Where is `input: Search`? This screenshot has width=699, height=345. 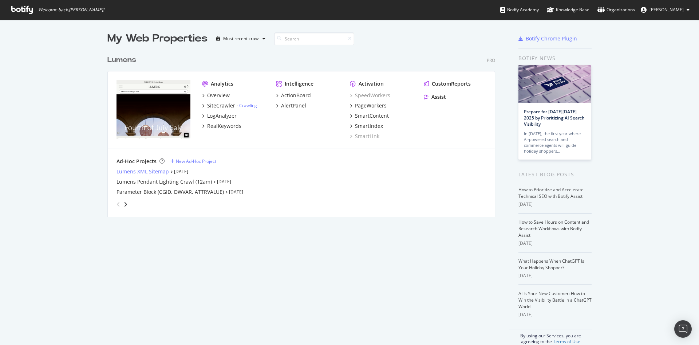 input: Search is located at coordinates (314, 39).